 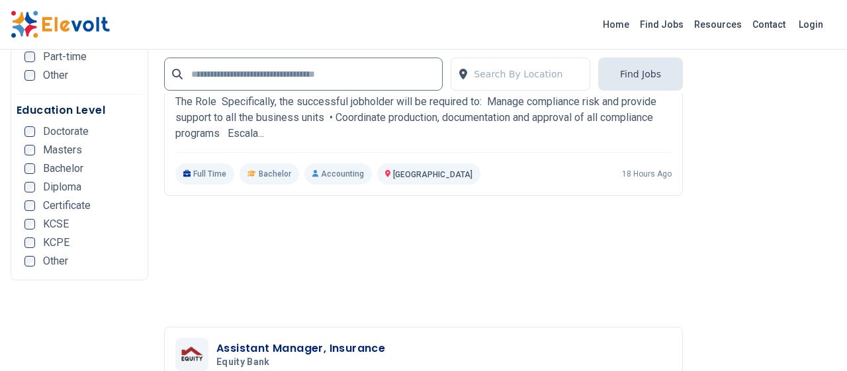 I want to click on input: Part-time, so click(x=30, y=57).